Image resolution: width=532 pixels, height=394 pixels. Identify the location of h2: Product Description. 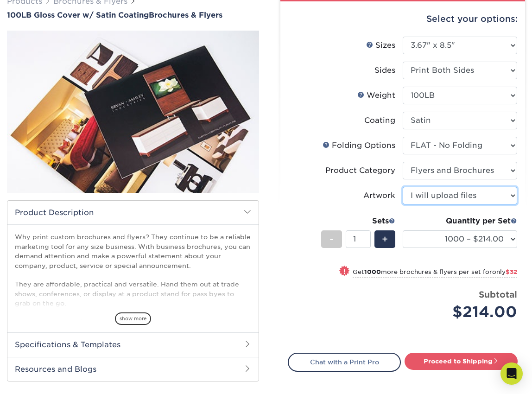
(133, 213).